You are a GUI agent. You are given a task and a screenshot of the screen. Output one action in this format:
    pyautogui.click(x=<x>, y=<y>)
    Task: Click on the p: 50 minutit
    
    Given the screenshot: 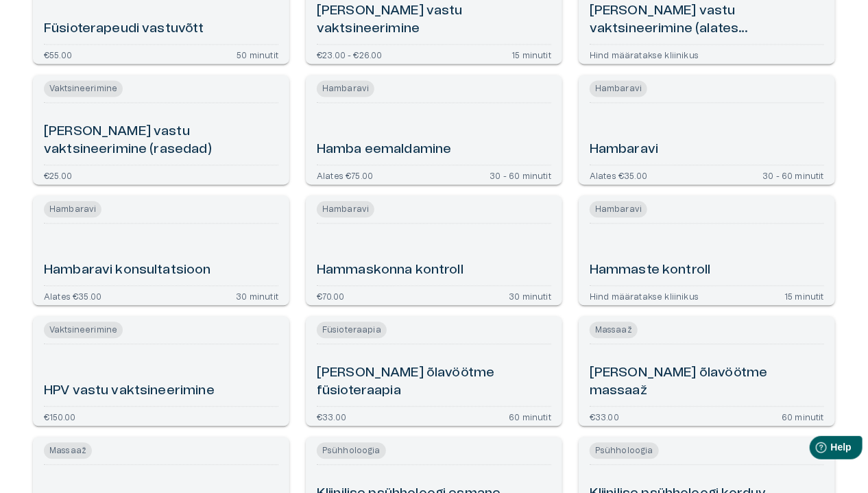 What is the action you would take?
    pyautogui.click(x=257, y=54)
    